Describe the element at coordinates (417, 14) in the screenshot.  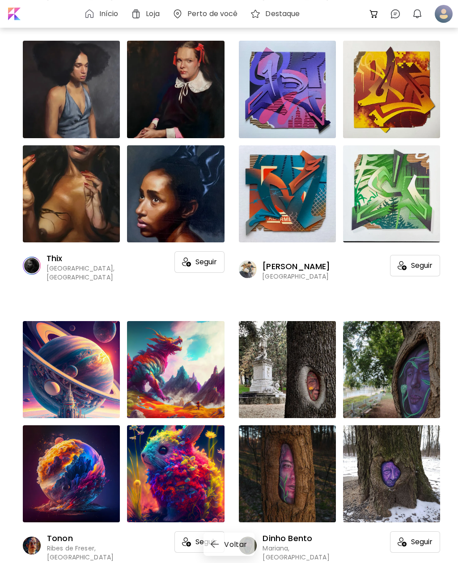
I see `button: bellIcon` at that location.